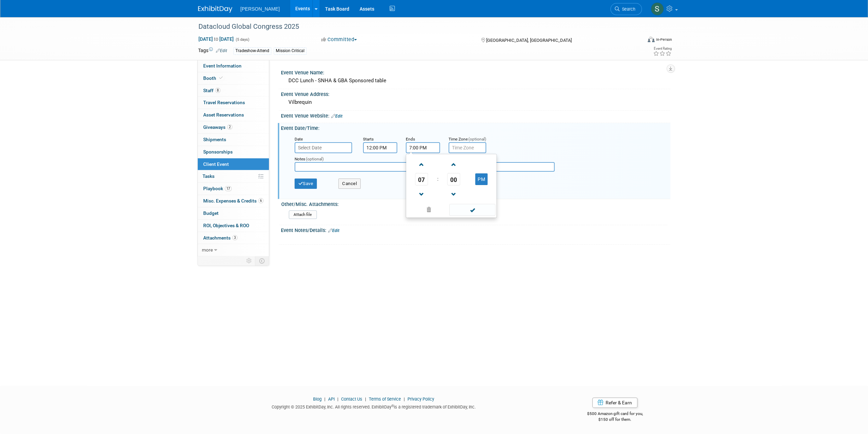 This screenshot has height=440, width=868. I want to click on span: 3, so click(234, 237).